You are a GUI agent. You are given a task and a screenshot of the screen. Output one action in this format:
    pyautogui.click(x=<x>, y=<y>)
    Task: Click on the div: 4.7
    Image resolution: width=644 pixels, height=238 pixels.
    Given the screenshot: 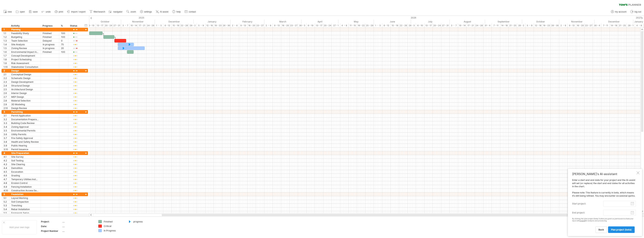 What is the action you would take?
    pyautogui.click(x=6, y=179)
    